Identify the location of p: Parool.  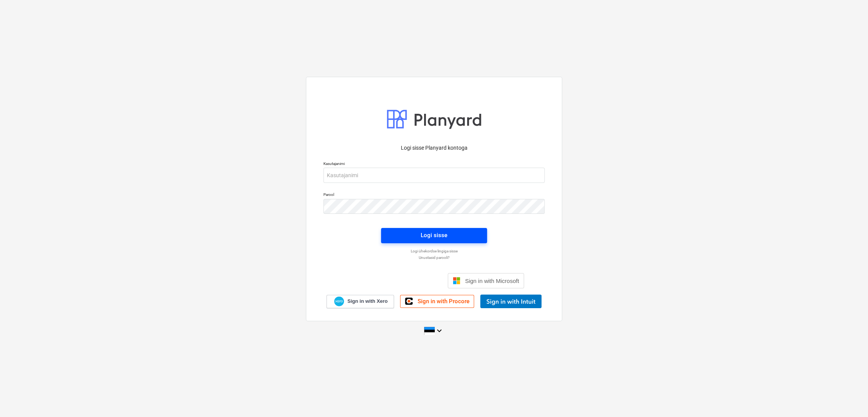
(434, 195).